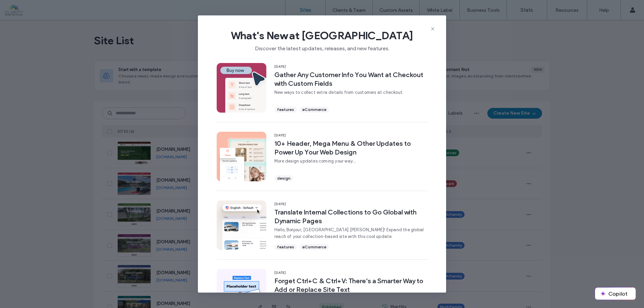 This screenshot has height=308, width=644. Describe the element at coordinates (351, 148) in the screenshot. I see `span: 10+ Header, Mega Menu & Other Updates to Power Up Your Web Design` at that location.